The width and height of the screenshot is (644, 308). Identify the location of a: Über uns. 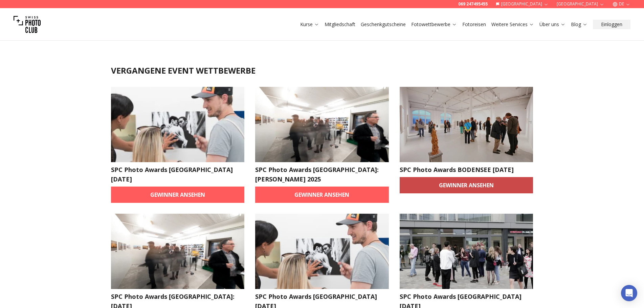
(553, 24).